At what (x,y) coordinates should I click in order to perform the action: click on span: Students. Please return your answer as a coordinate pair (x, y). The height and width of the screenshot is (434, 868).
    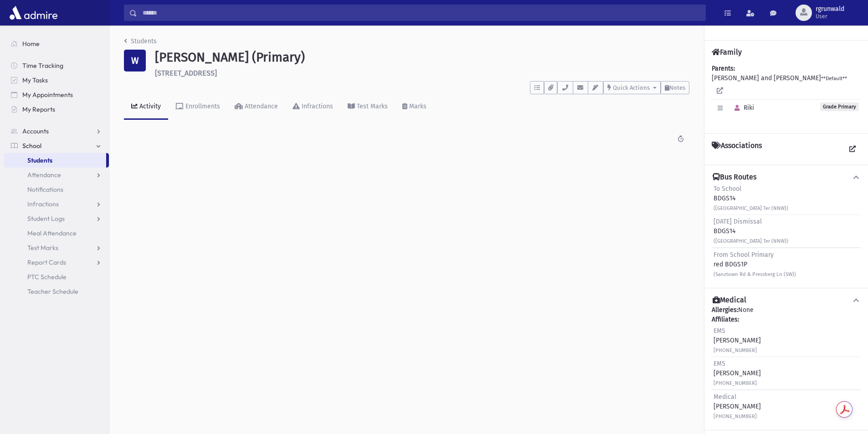
    Looking at the image, I should click on (40, 161).